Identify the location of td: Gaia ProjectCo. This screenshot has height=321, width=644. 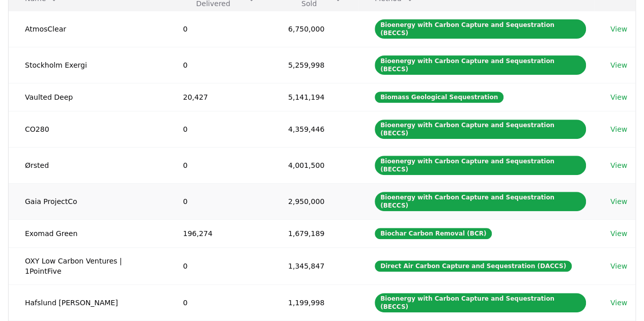
(88, 201).